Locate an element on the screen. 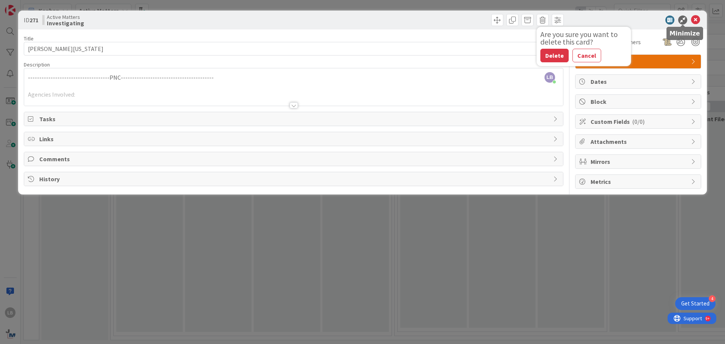 Image resolution: width=725 pixels, height=344 pixels. div: Open Get Started checklist, remaining modules: 4 is located at coordinates (695, 304).